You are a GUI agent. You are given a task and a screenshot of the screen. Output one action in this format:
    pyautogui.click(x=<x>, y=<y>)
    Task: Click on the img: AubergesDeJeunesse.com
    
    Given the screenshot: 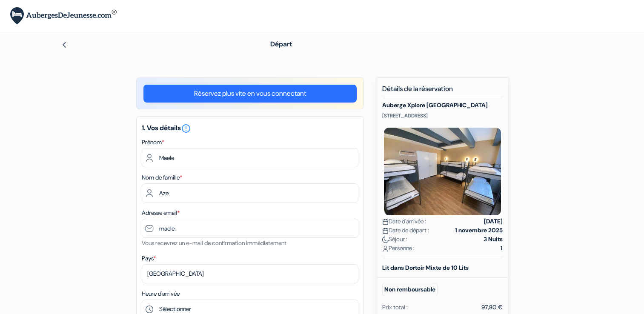 What is the action you would take?
    pyautogui.click(x=64, y=16)
    